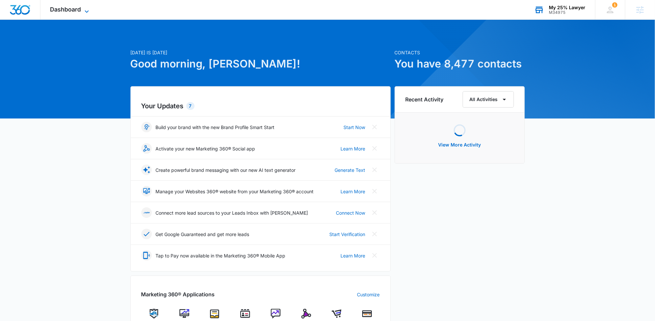 This screenshot has height=321, width=655. What do you see at coordinates (235, 191) in the screenshot?
I see `p: Manage your Websites 360® website from your Marketing 360® account` at bounding box center [235, 191].